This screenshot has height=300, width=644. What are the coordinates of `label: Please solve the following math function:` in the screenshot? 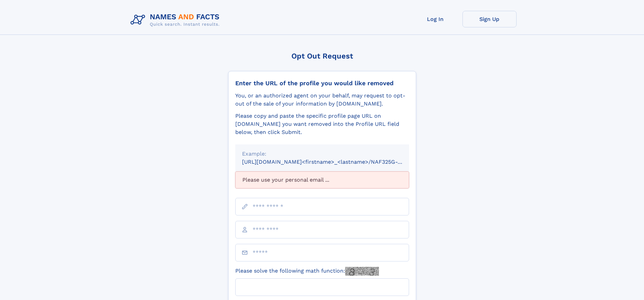 It's located at (307, 271).